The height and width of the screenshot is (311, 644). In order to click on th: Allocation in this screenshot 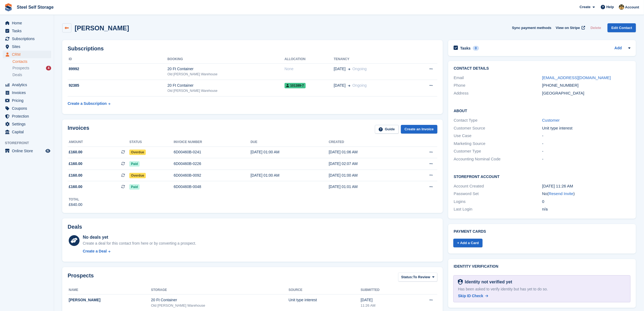, I will do `click(309, 59)`.